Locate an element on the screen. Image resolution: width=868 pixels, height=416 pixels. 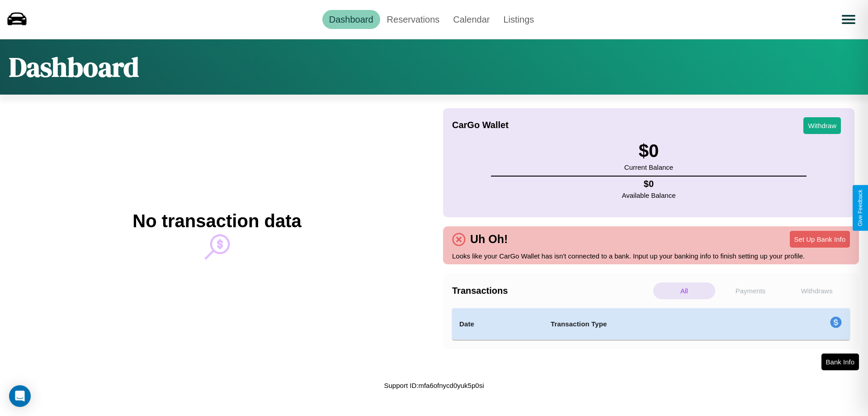
h4: Transactions is located at coordinates (552, 291).